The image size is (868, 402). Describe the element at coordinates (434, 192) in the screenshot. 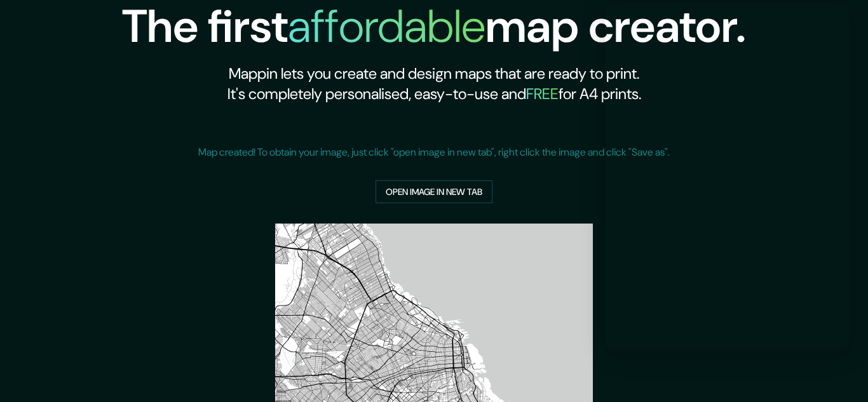

I see `a: Open image in new tab` at that location.